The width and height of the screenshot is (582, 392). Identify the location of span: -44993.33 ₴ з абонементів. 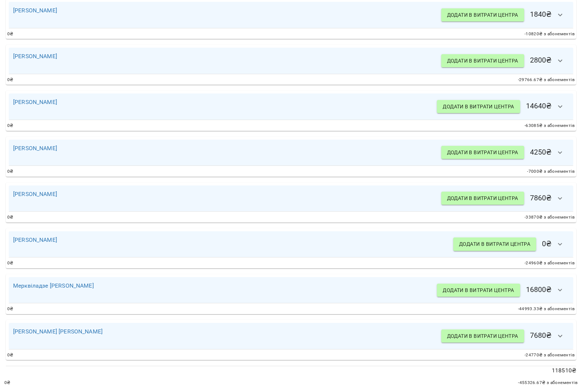
(546, 310).